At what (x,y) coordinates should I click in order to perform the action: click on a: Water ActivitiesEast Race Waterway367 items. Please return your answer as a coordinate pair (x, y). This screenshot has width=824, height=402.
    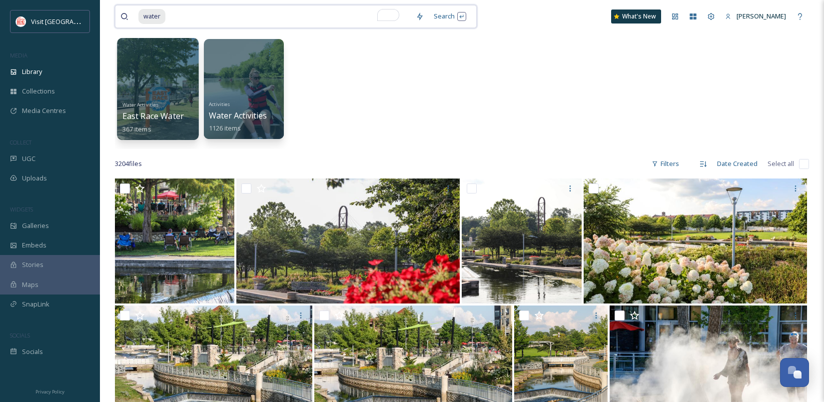
    Looking at the image, I should click on (160, 115).